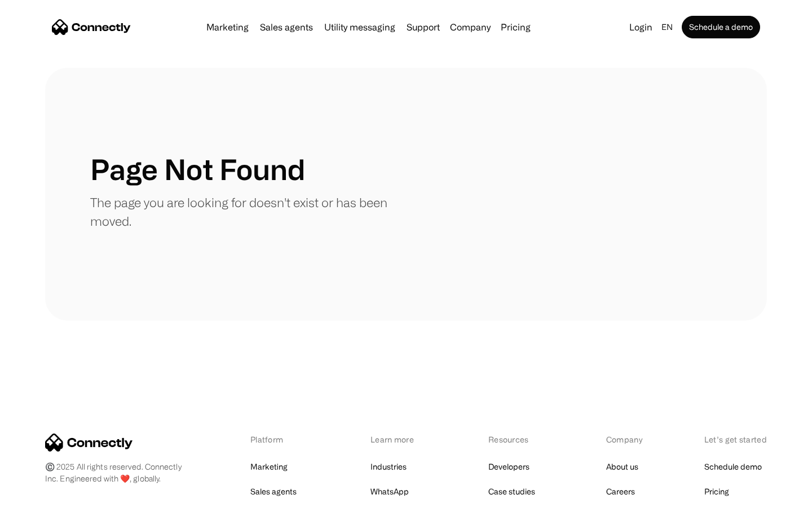  What do you see at coordinates (281, 439) in the screenshot?
I see `div: Platform` at bounding box center [281, 439].